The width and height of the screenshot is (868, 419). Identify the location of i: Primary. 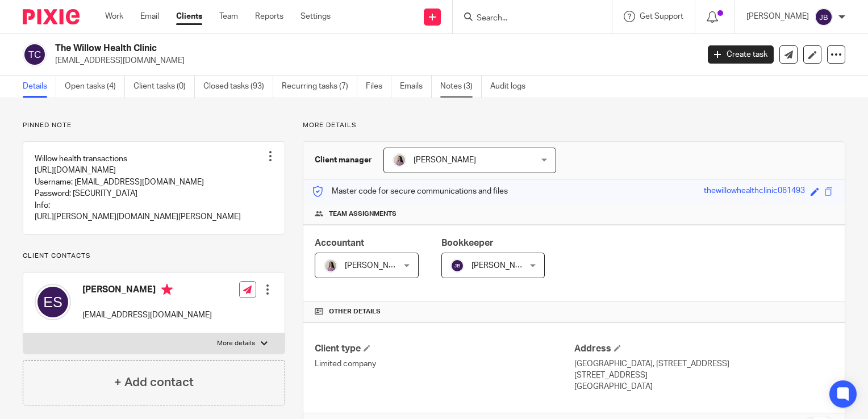
(167, 290).